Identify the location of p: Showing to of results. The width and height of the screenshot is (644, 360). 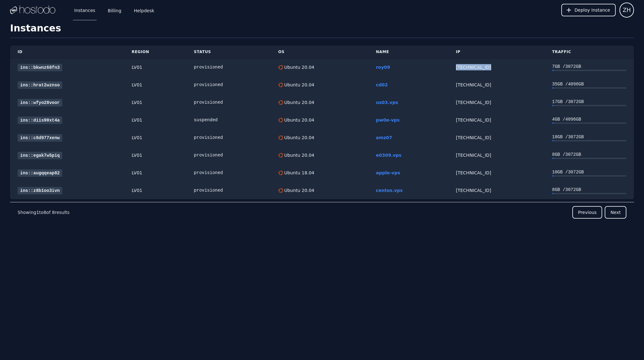
(44, 212).